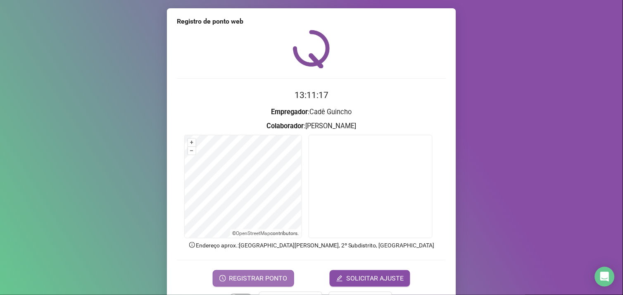 The image size is (623, 295). What do you see at coordinates (258, 278) in the screenshot?
I see `span: REGISTRAR PONTO` at bounding box center [258, 278].